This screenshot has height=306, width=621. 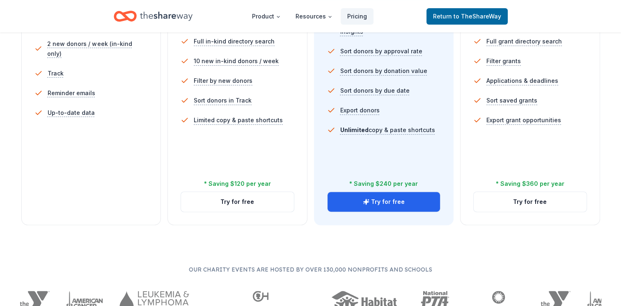 What do you see at coordinates (238, 120) in the screenshot?
I see `span: Limited copy & paste shortcuts` at bounding box center [238, 120].